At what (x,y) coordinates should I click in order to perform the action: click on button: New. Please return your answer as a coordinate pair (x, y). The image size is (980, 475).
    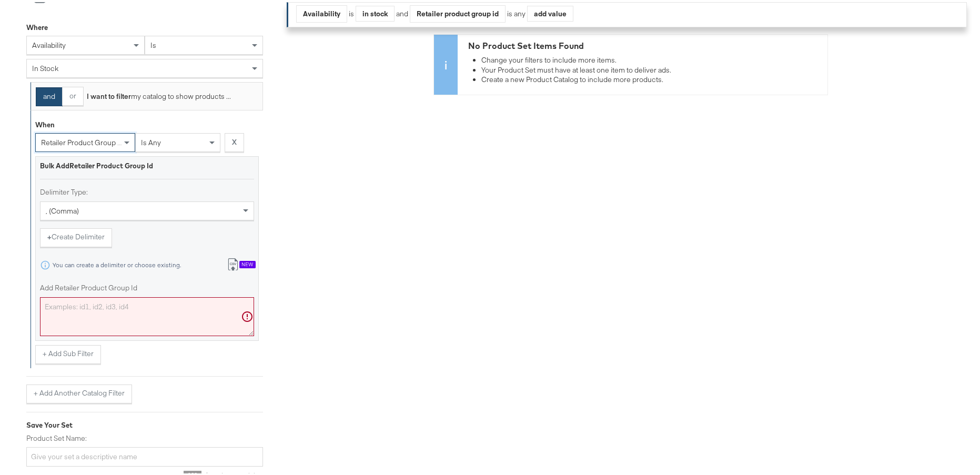
    Looking at the image, I should click on (241, 263).